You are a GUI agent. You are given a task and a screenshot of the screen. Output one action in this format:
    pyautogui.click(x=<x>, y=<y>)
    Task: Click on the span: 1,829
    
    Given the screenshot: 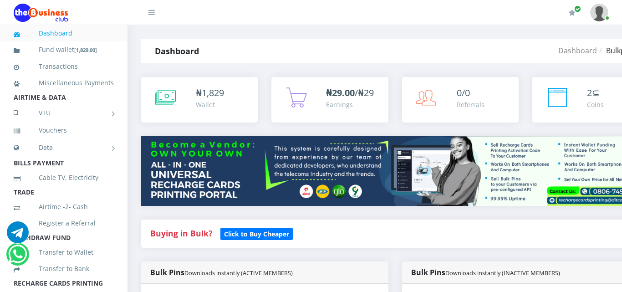 What is the action you would take?
    pyautogui.click(x=213, y=92)
    